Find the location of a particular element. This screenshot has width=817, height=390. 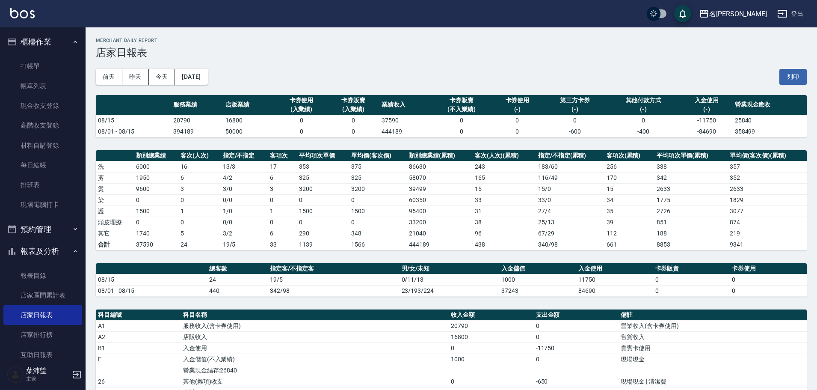

td: 165 is located at coordinates (504, 177).